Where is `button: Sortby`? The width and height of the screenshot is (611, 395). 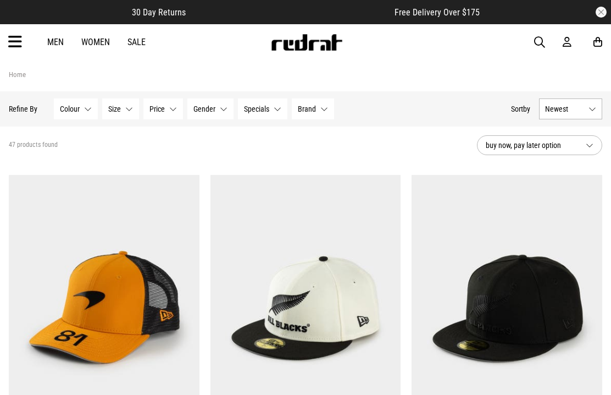
button: Sortby is located at coordinates (521, 109).